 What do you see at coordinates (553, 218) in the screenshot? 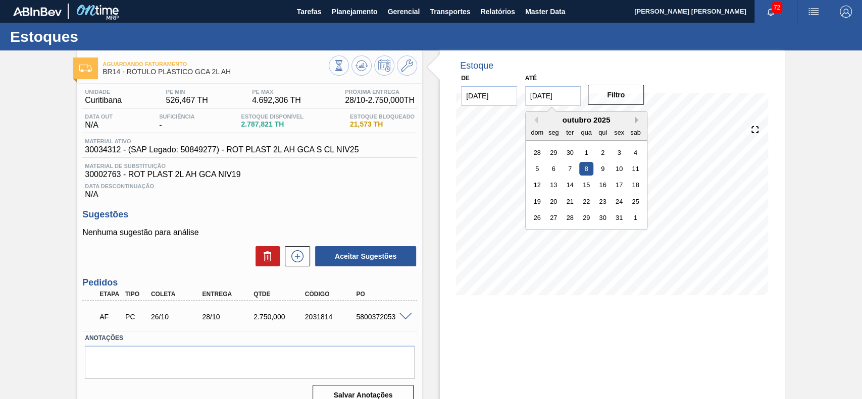
I see `div: Choose segunda-feira, 27 de outubro de 2025` at bounding box center [553, 218].